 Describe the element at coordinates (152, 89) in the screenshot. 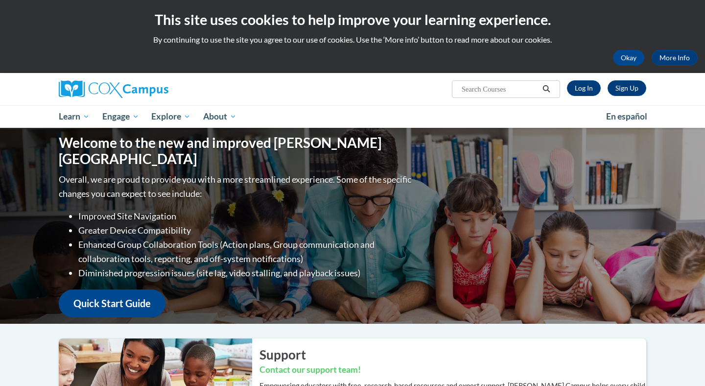

I see `a: Cox Campus` at that location.